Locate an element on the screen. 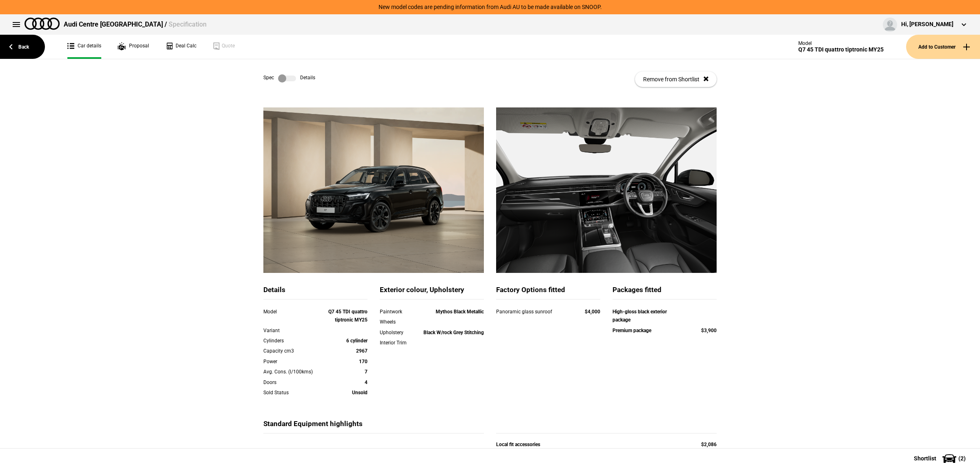  div: Doors is located at coordinates (295, 382).